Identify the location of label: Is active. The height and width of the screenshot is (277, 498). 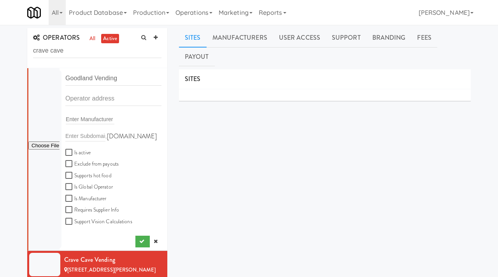
(78, 152).